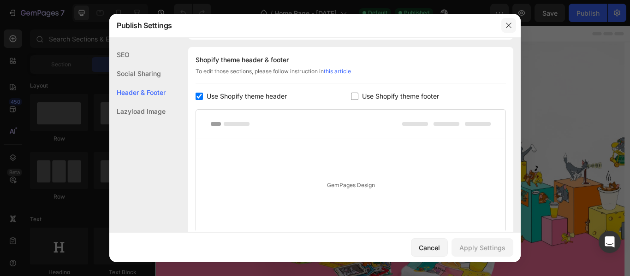 This screenshot has height=276, width=630. I want to click on div: To edit those sections, please follow instruction in, so click(351, 75).